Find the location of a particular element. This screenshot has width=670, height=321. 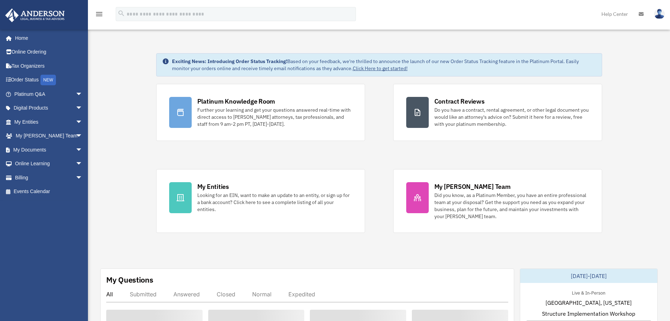

a: Order StatusNEW is located at coordinates (49, 80).